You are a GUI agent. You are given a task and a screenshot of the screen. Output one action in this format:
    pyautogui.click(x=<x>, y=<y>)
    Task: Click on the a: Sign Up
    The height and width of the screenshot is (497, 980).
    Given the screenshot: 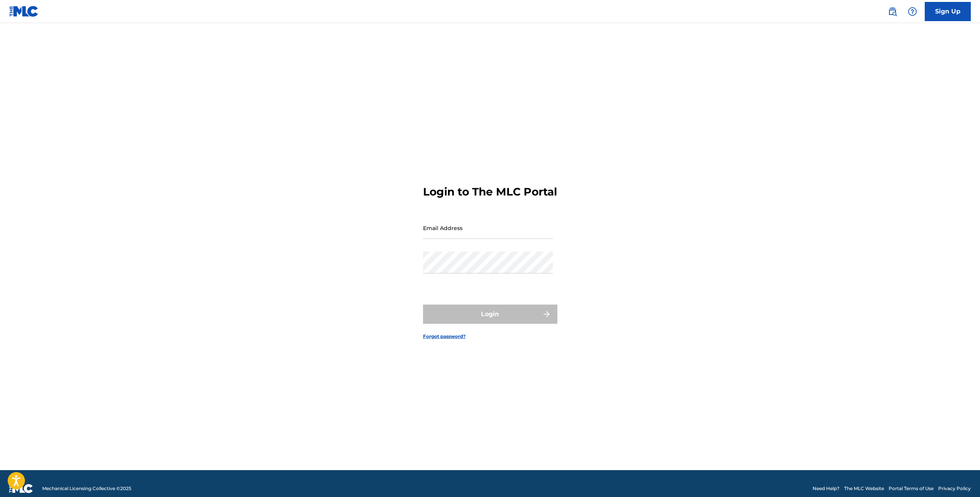 What is the action you would take?
    pyautogui.click(x=947, y=12)
    